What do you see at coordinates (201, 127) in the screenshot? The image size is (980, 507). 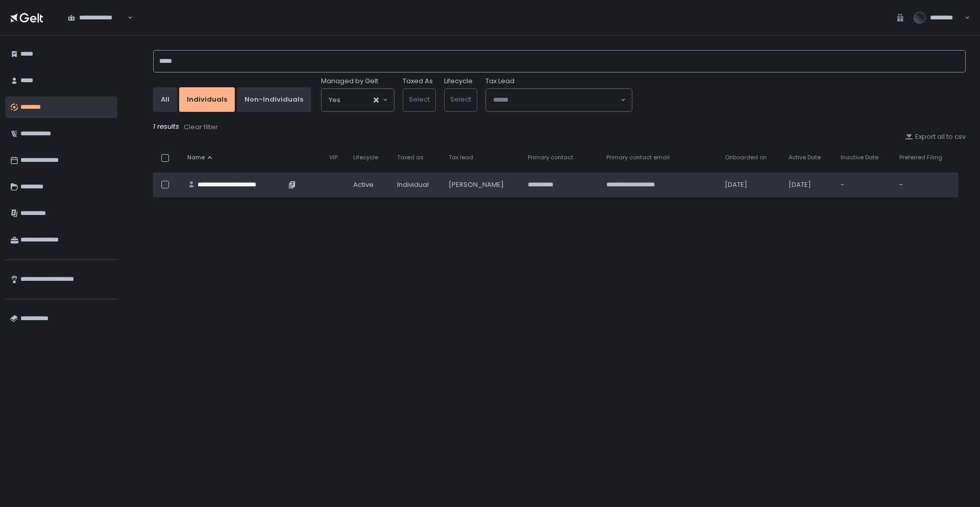 I see `button: Clear filter` at bounding box center [201, 127].